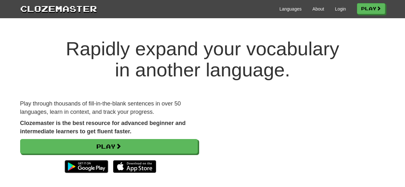 The height and width of the screenshot is (187, 405). I want to click on a: Login, so click(340, 9).